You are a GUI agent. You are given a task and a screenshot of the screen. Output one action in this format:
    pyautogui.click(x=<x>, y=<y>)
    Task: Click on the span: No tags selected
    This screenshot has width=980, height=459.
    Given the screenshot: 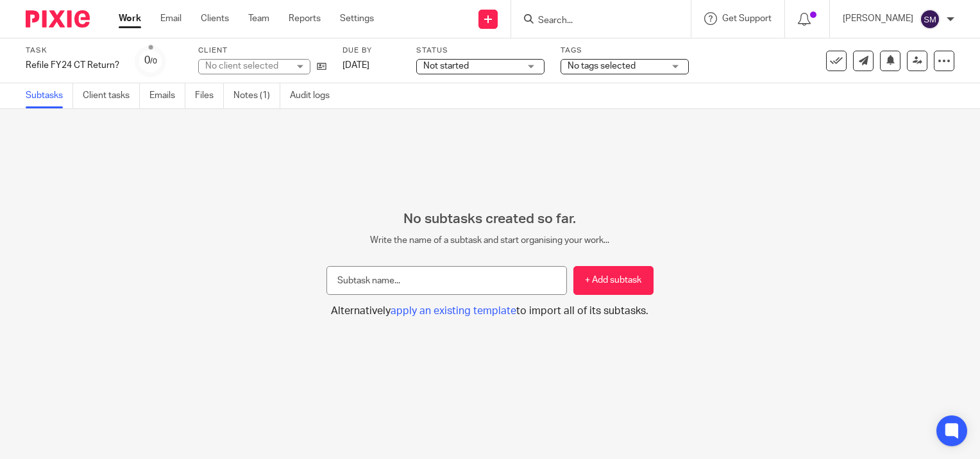 What is the action you would take?
    pyautogui.click(x=602, y=66)
    